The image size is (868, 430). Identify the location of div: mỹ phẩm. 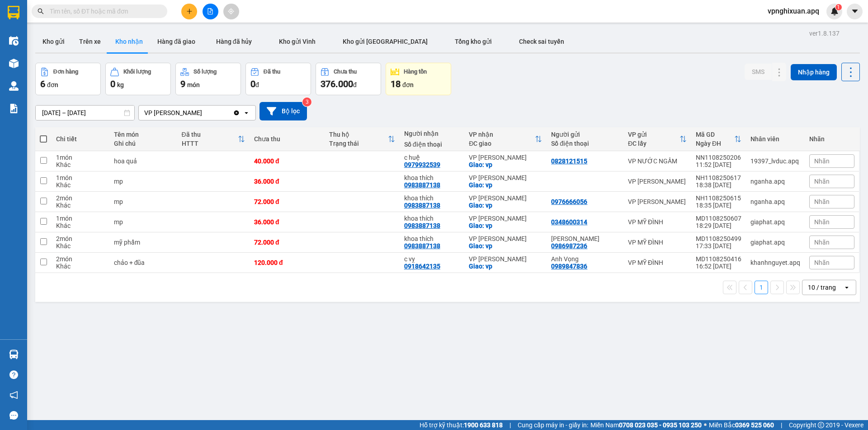
(143, 243).